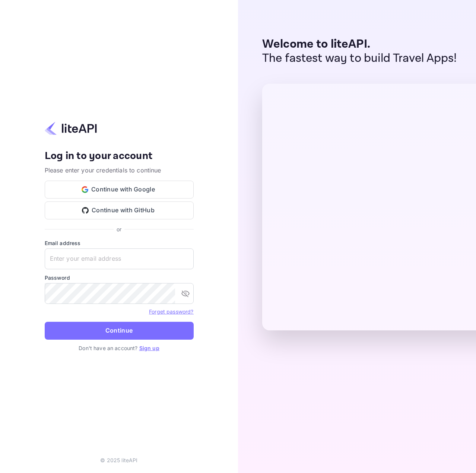  What do you see at coordinates (119, 190) in the screenshot?
I see `button: Continue with Google` at bounding box center [119, 190].